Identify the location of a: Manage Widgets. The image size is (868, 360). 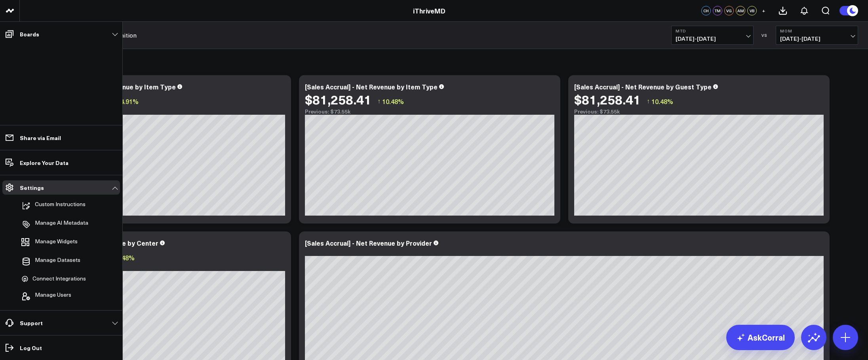
(57, 243).